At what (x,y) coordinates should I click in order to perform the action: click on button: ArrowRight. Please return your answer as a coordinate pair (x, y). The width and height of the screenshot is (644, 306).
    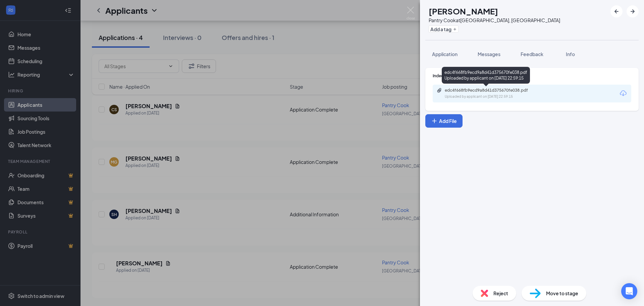
    Looking at the image, I should click on (633, 11).